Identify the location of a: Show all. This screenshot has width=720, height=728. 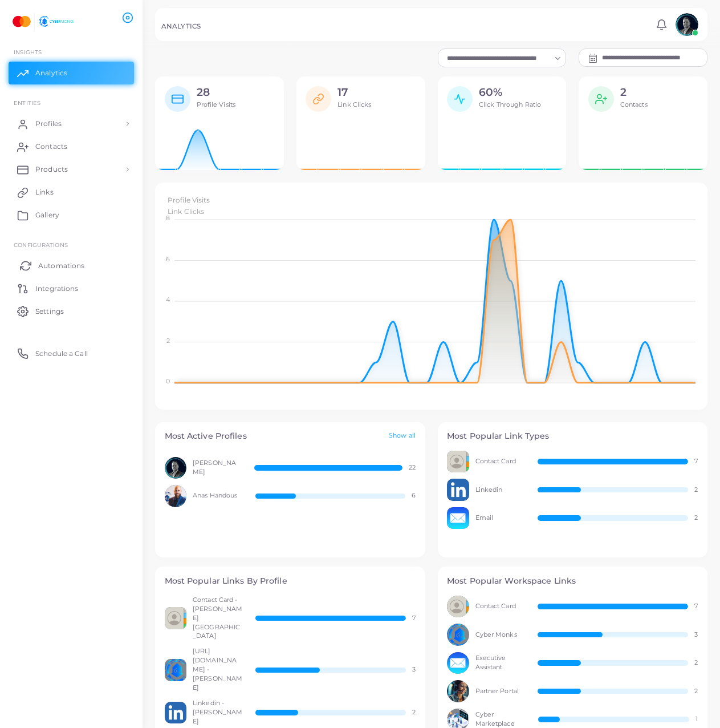
(402, 436).